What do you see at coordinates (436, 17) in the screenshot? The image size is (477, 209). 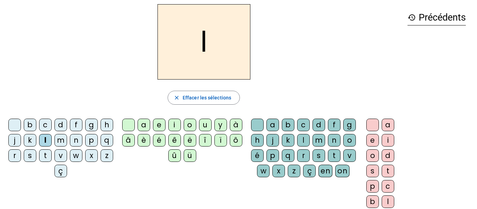 I see `h3: Précédents` at bounding box center [436, 17].